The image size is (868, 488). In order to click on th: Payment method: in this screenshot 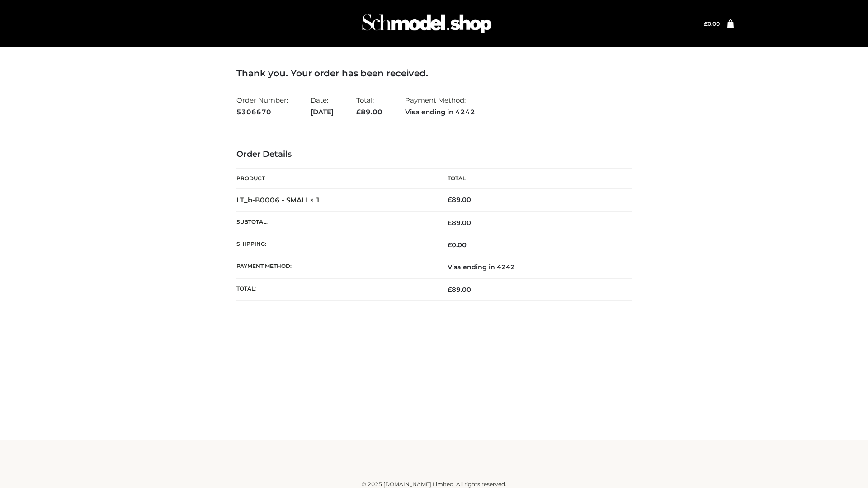, I will do `click(335, 268)`.